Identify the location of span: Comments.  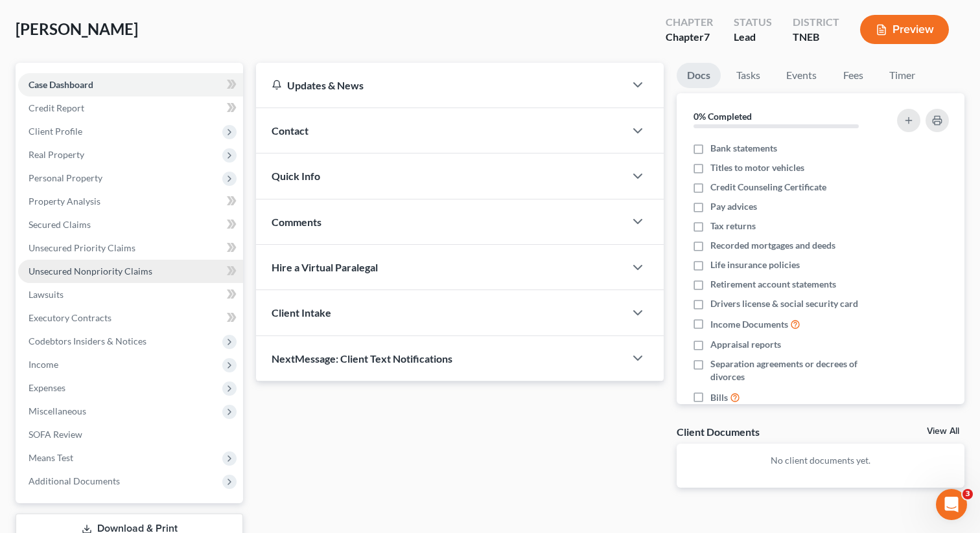
(296, 222).